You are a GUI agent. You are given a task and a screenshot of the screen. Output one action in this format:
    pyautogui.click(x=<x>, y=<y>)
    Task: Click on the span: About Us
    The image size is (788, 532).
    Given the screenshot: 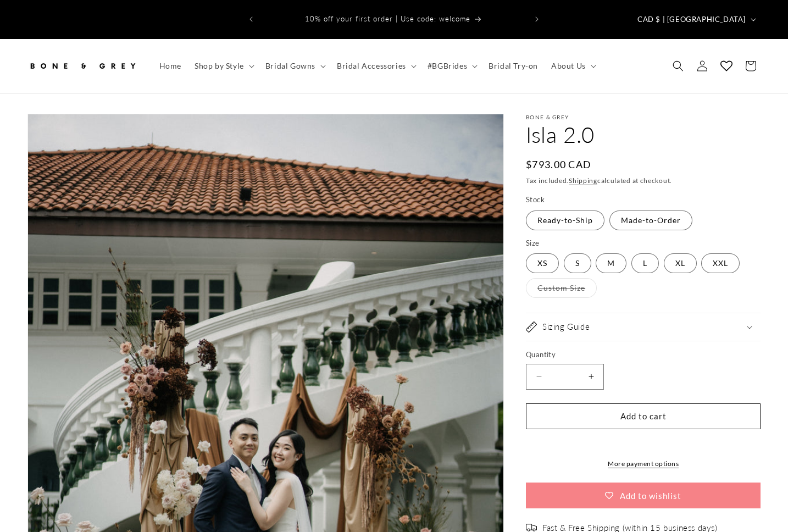 What is the action you would take?
    pyautogui.click(x=568, y=66)
    